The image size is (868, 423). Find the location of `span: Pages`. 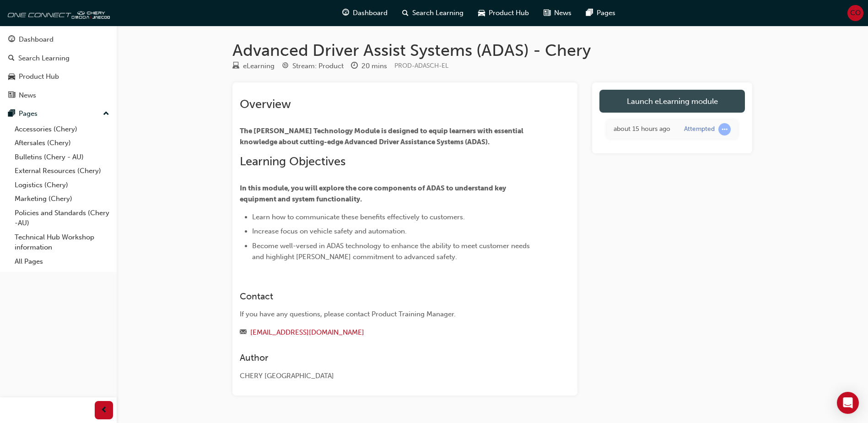

span: Pages is located at coordinates (606, 13).